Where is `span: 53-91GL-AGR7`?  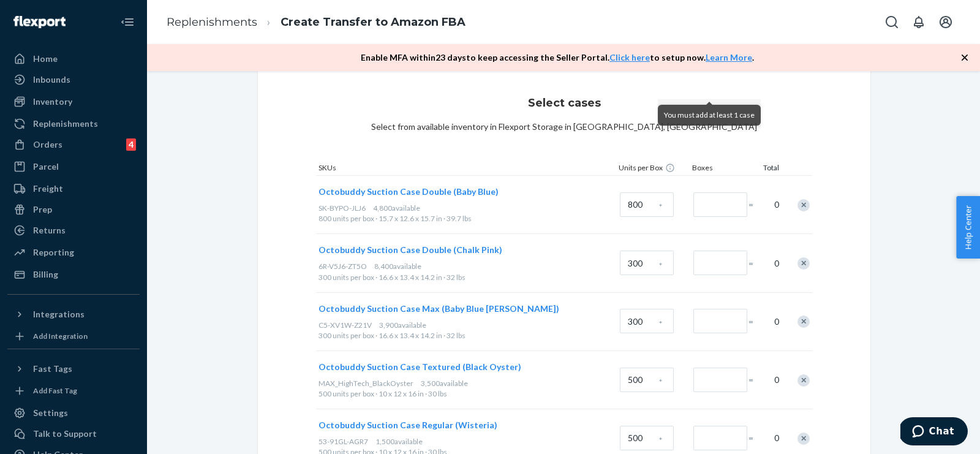
span: 53-91GL-AGR7 is located at coordinates (343, 441).